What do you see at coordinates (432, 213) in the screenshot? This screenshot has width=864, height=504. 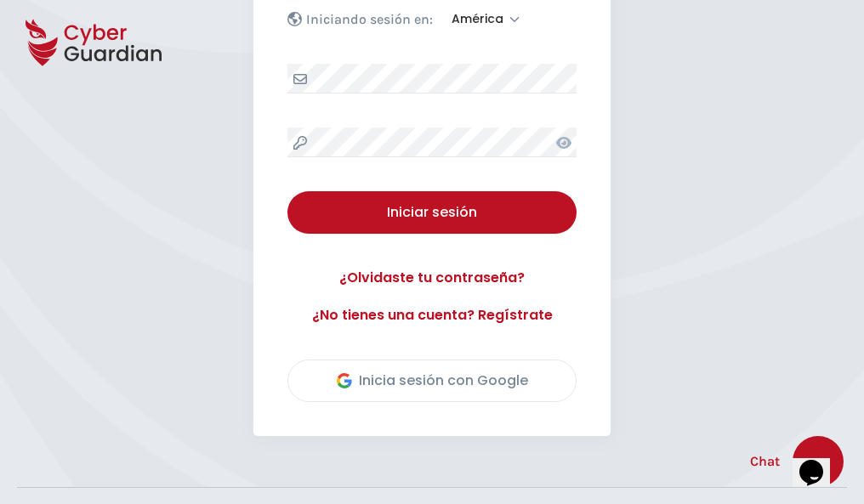 I see `button: Iniciar sesión` at bounding box center [432, 213].